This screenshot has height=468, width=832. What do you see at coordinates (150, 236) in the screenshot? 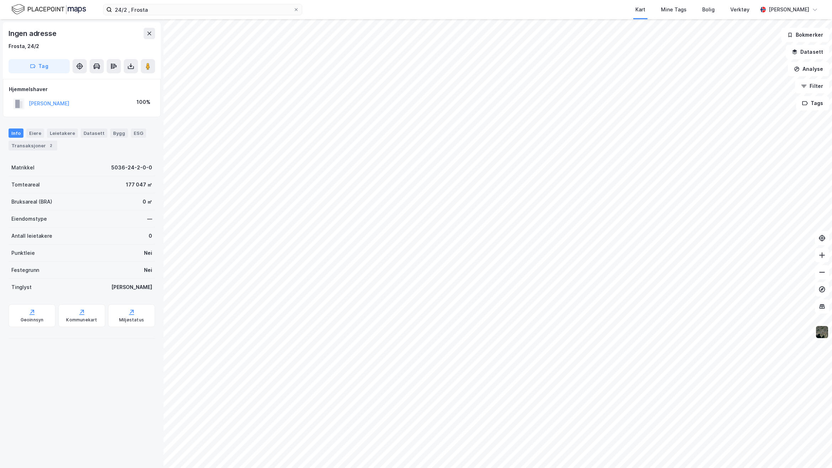
I see `div: 0` at bounding box center [150, 236].